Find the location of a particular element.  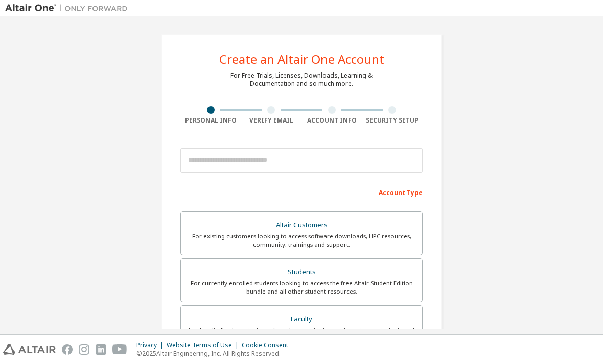

div: For existing customers looking to access software downloads, HPC resources, community, trainings ... is located at coordinates (301, 240).